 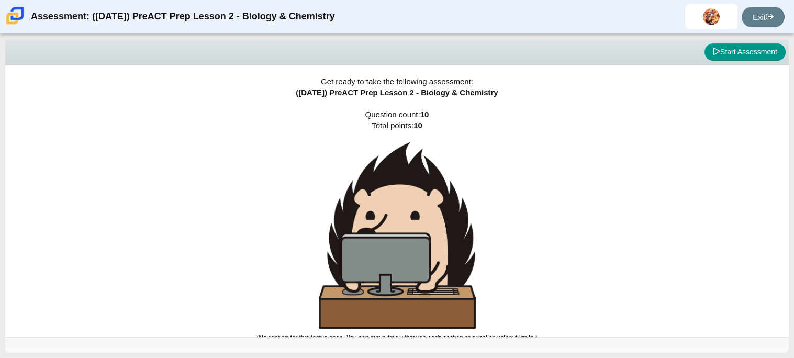 What do you see at coordinates (745, 52) in the screenshot?
I see `button: Start Assessment` at bounding box center [745, 52].